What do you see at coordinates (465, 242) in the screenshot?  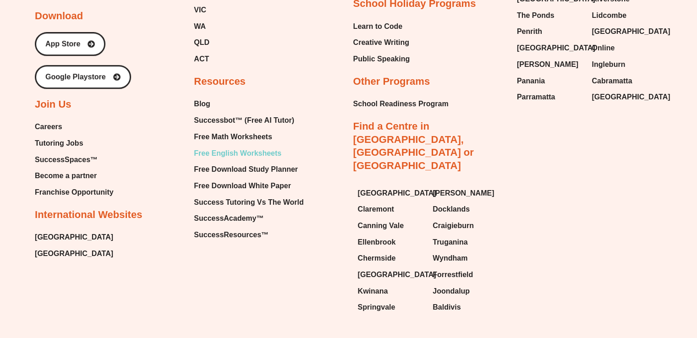 I see `a: Truganina` at bounding box center [465, 242].